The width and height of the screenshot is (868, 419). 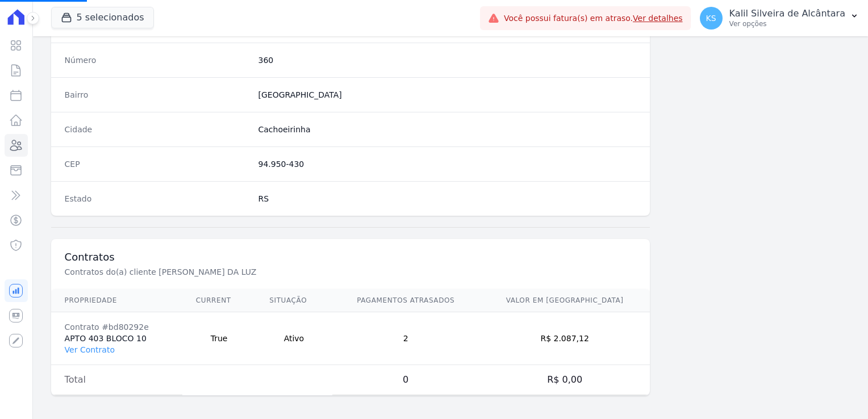 I want to click on dt: CEP, so click(x=157, y=164).